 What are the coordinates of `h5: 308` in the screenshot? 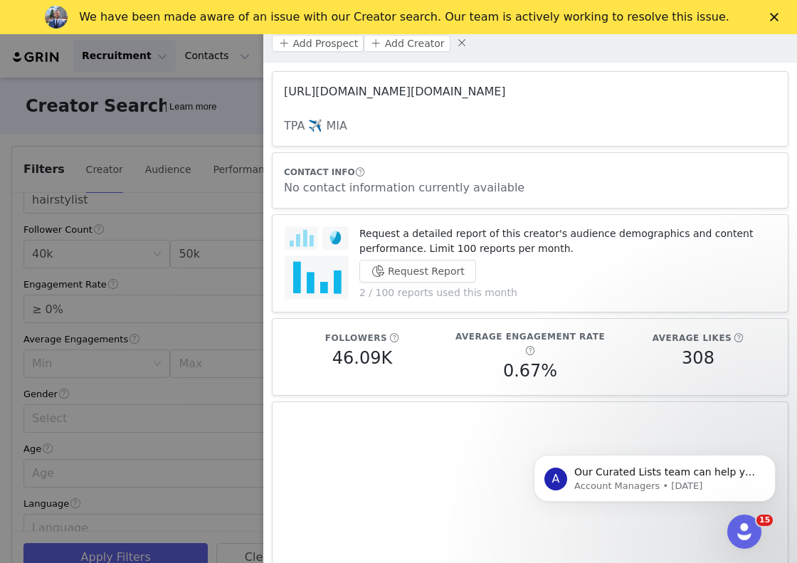 It's located at (698, 358).